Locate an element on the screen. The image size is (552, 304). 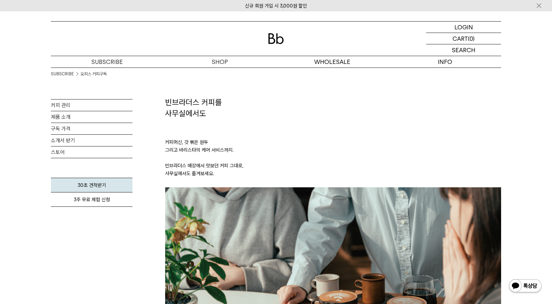
a: 스토어 is located at coordinates (92, 152).